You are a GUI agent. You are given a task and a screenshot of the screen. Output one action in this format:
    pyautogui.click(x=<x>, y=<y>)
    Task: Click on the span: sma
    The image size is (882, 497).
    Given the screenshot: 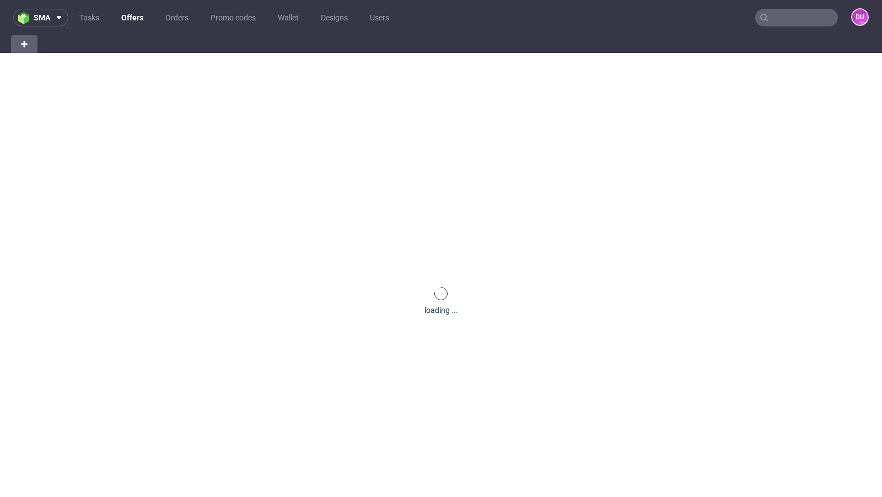 What is the action you would take?
    pyautogui.click(x=42, y=18)
    